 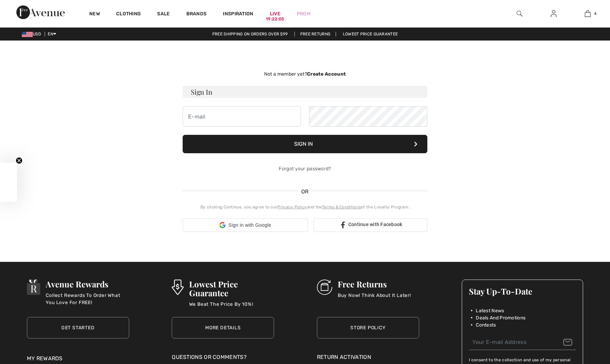 What do you see at coordinates (41, 12) in the screenshot?
I see `a: 1ère Avenue` at bounding box center [41, 12].